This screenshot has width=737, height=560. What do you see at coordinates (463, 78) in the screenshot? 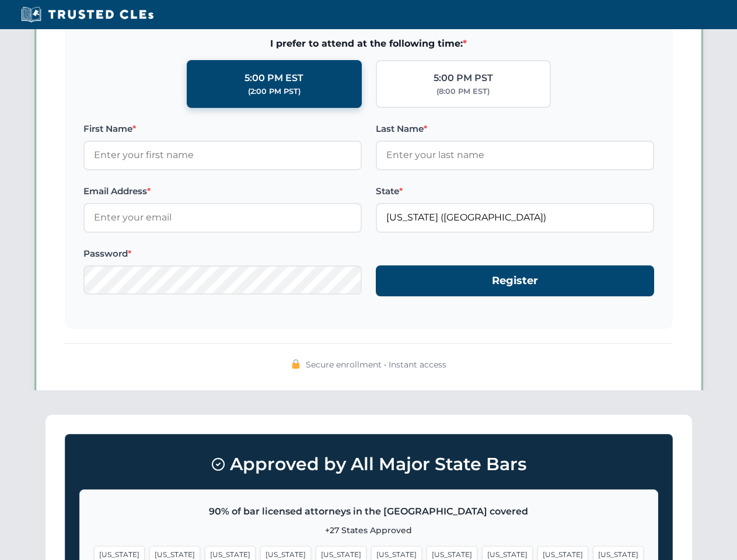
I see `div: 5:00 PM PST` at bounding box center [463, 78].